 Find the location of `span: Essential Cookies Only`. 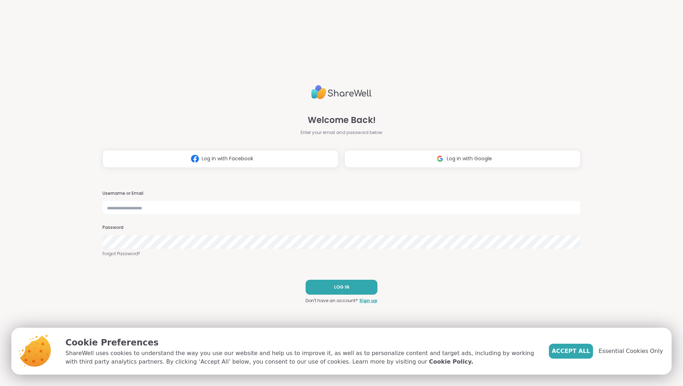

span: Essential Cookies Only is located at coordinates (630, 351).